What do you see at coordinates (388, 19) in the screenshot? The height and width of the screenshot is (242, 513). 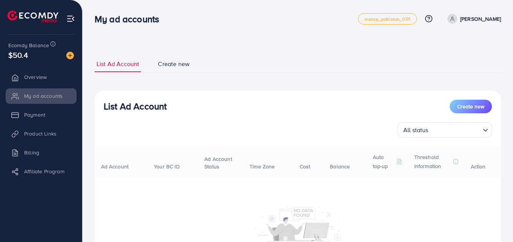 I see `a: metap_pakistan_001` at bounding box center [388, 19].